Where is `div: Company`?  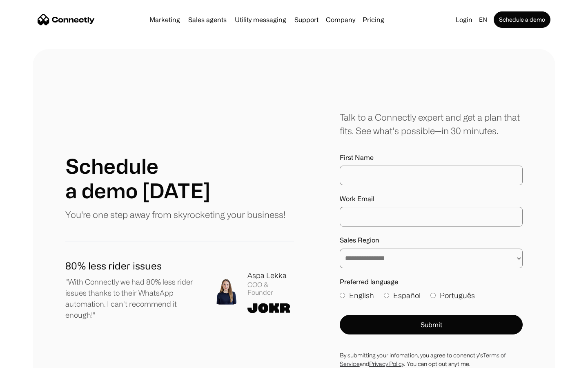
div: Company is located at coordinates (341, 19).